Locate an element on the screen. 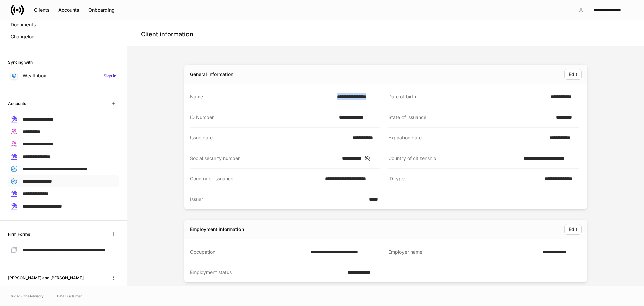  button: Onboarding is located at coordinates (101, 10).